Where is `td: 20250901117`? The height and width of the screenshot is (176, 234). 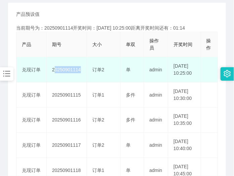
td: 20250901117 is located at coordinates (67, 145).